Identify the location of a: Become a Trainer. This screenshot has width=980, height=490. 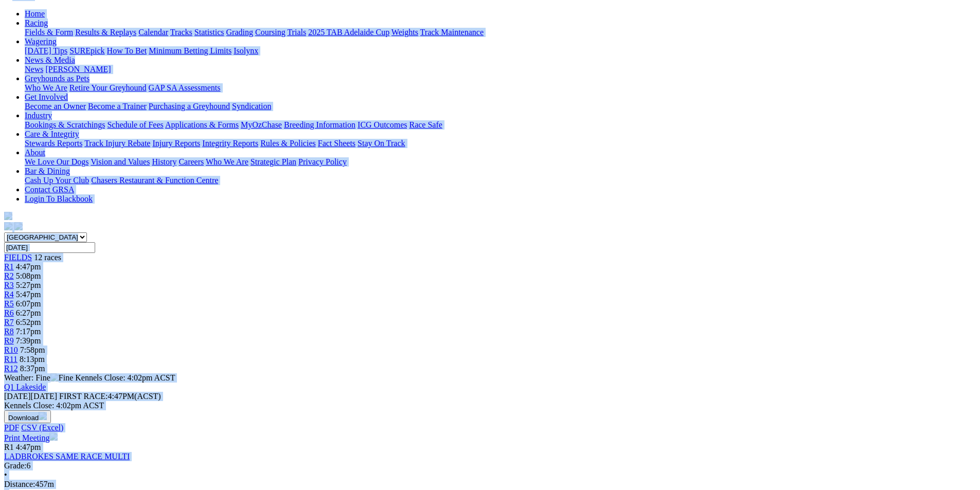
(117, 106).